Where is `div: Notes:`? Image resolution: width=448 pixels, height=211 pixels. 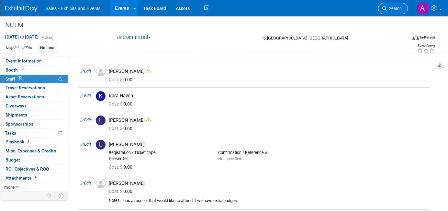 div: Notes: is located at coordinates (115, 201).